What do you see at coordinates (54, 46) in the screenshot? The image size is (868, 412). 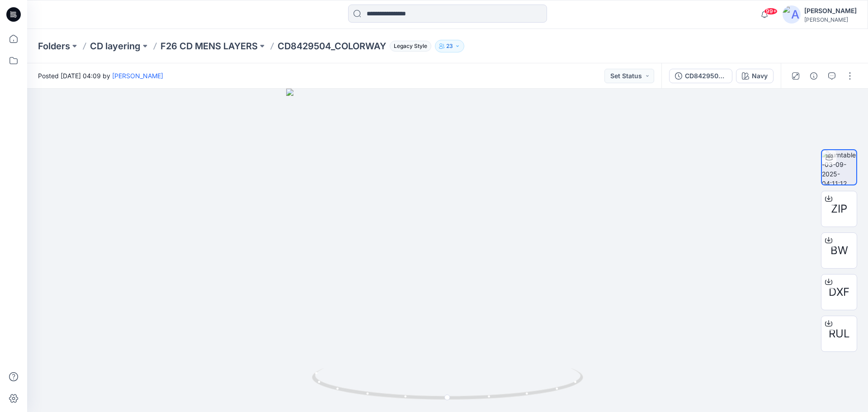 I see `p: Folders` at bounding box center [54, 46].